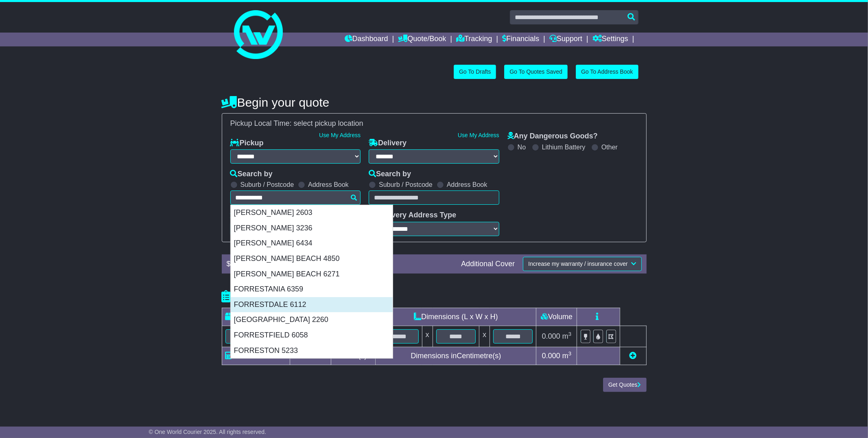  What do you see at coordinates (456, 317) in the screenshot?
I see `td: Dimensions (L x W x H)` at bounding box center [456, 317].